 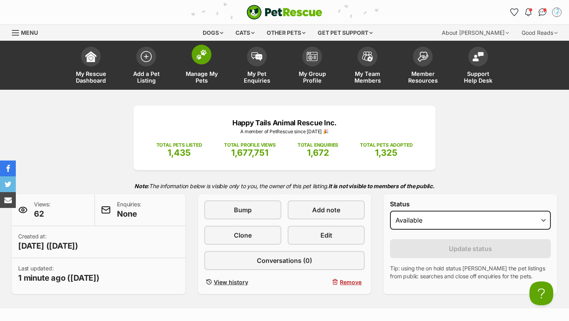 I want to click on a: Menu, so click(x=28, y=32).